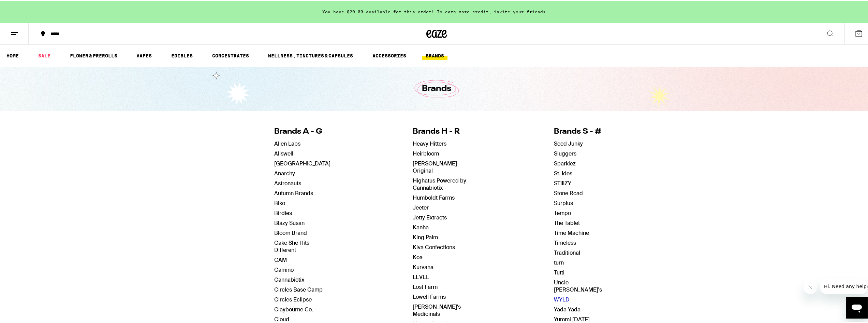  I want to click on span: You have $20.00 available for this order! To earn more credit,, so click(407, 11).